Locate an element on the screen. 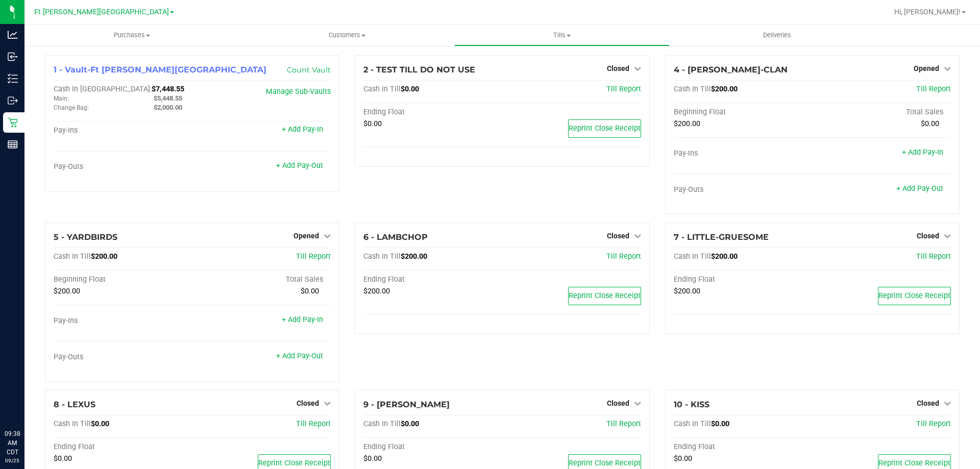 The width and height of the screenshot is (980, 469). span: Deliveries is located at coordinates (777, 35).